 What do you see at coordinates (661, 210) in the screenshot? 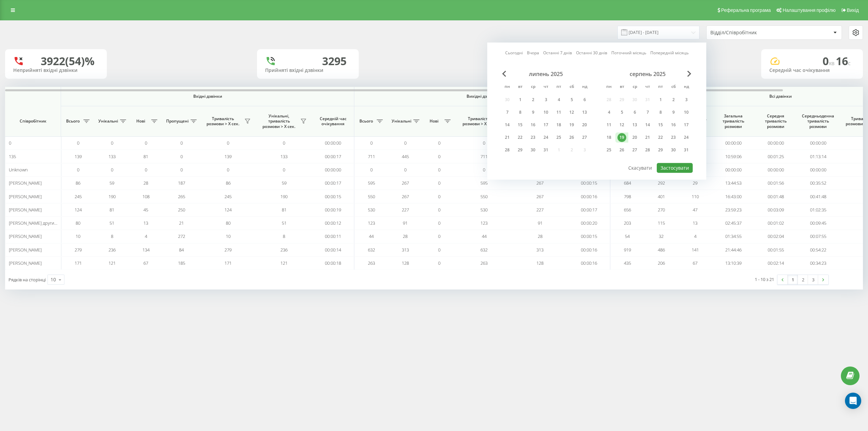
I see `span: 270` at bounding box center [661, 210].